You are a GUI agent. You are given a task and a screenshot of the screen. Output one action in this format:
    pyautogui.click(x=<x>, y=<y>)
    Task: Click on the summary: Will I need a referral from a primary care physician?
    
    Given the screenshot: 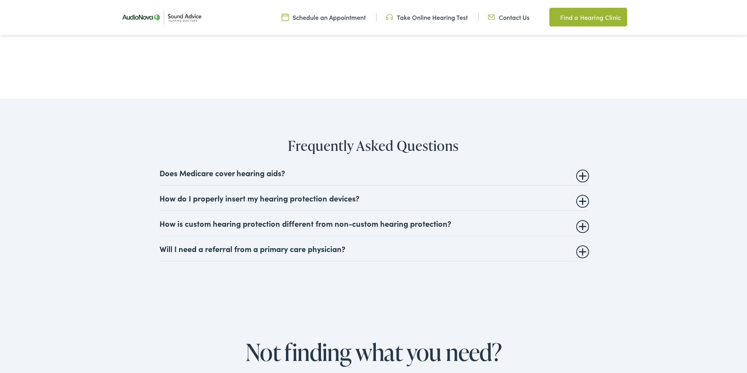 What is the action you would take?
    pyautogui.click(x=373, y=249)
    